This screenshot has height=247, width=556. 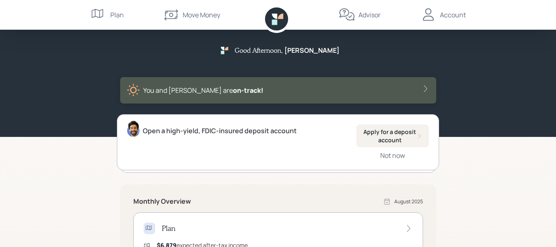 What do you see at coordinates (133, 128) in the screenshot?
I see `img: eric-schwartz-headshot.png` at bounding box center [133, 128].